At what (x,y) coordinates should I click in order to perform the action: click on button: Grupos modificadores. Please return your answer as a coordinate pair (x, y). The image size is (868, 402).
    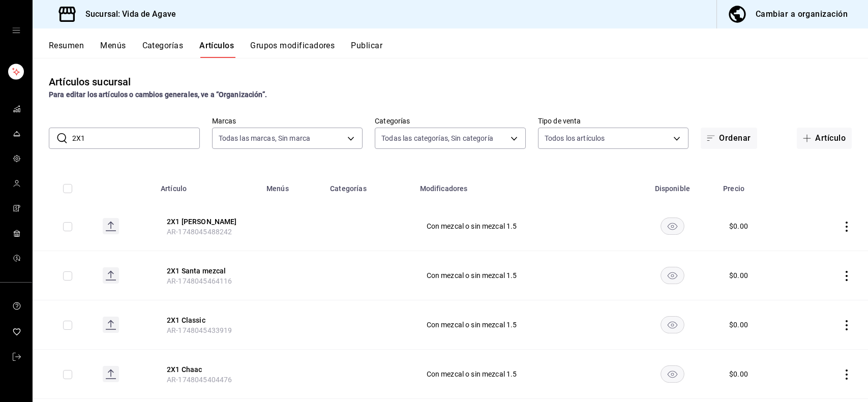
    Looking at the image, I should click on (293, 49).